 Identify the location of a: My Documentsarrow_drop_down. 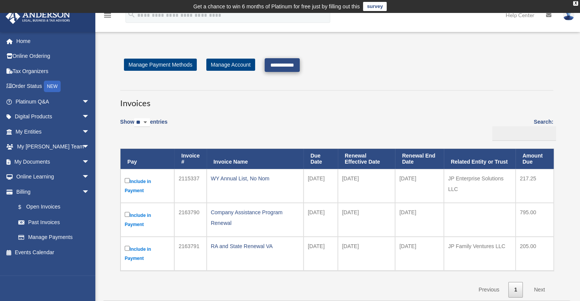
(53, 162).